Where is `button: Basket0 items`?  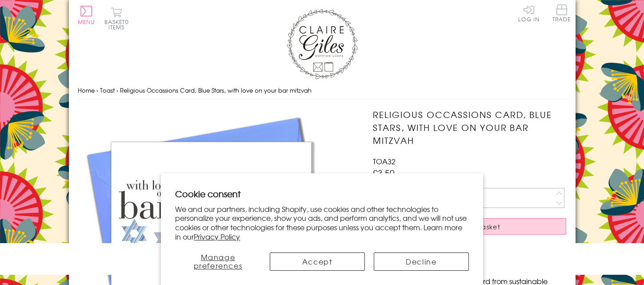 button: Basket0 items is located at coordinates (116, 18).